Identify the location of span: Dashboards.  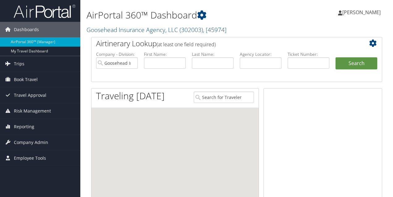
(26, 30).